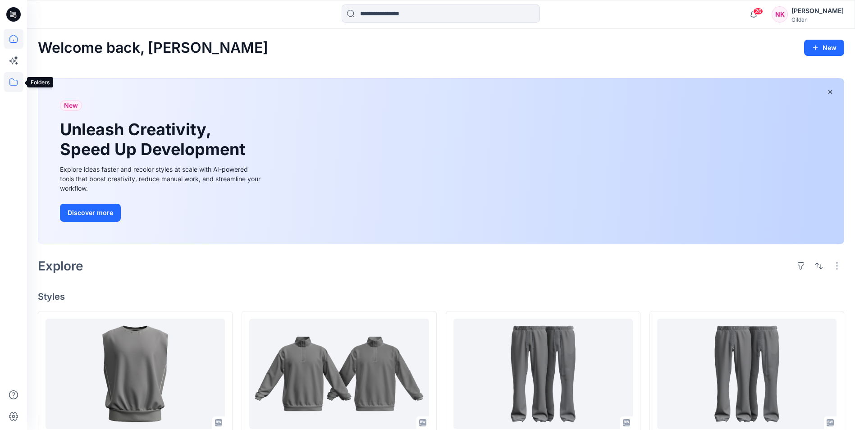 The image size is (855, 430). Describe the element at coordinates (824, 48) in the screenshot. I see `button: New` at that location.